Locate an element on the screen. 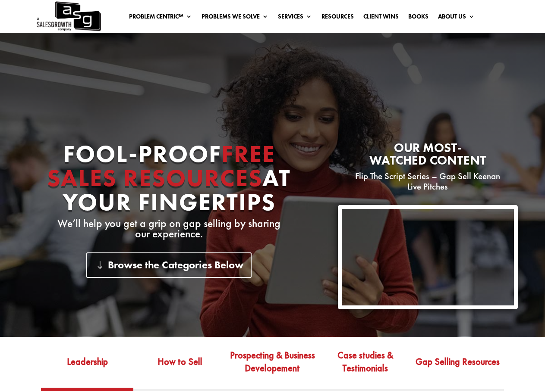 This screenshot has width=545, height=392. p: We’ll help you get a grip on gap selling by sharing our experience. is located at coordinates (169, 229).